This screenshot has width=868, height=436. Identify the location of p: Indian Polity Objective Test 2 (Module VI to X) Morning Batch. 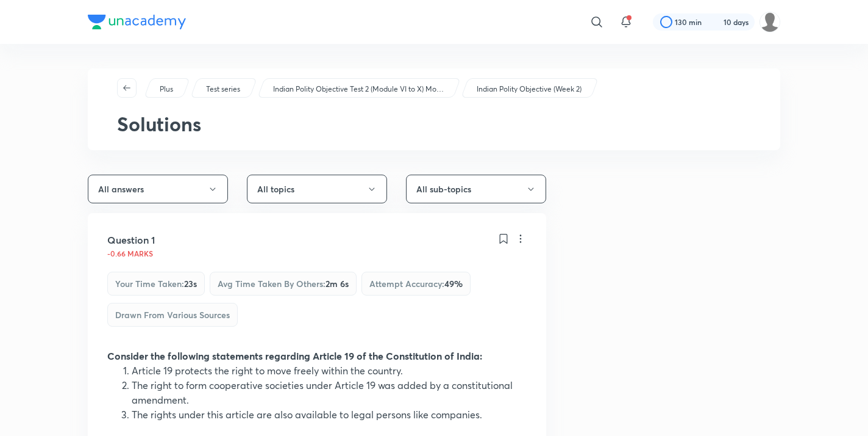
(359, 89).